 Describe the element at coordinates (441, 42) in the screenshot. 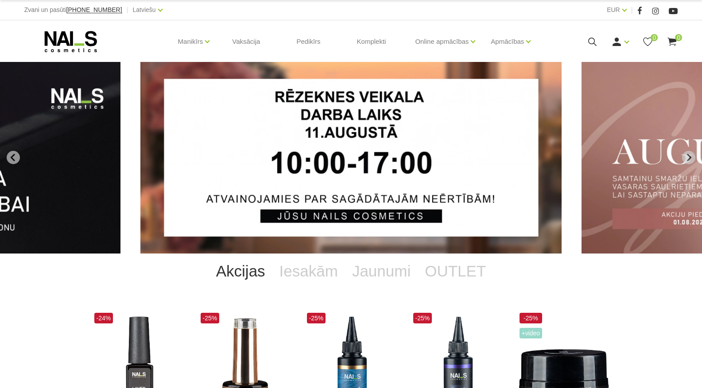

I see `a: Online apmācības` at that location.